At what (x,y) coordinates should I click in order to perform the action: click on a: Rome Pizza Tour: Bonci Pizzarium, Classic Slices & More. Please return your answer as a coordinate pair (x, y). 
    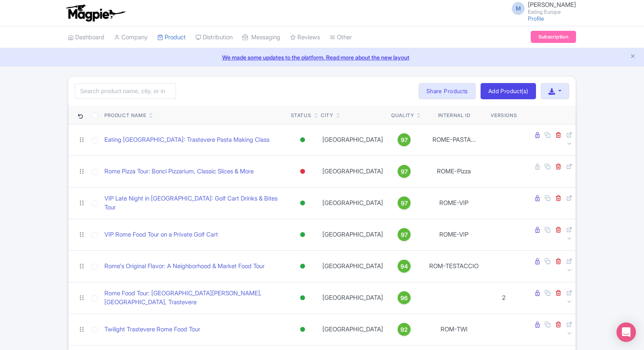
    Looking at the image, I should click on (179, 171).